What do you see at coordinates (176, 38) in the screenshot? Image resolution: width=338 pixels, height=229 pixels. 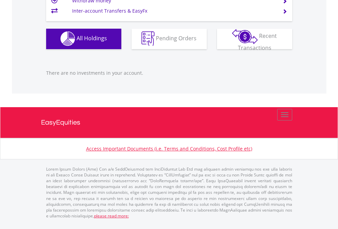 I see `span: Pending Orders` at bounding box center [176, 38].